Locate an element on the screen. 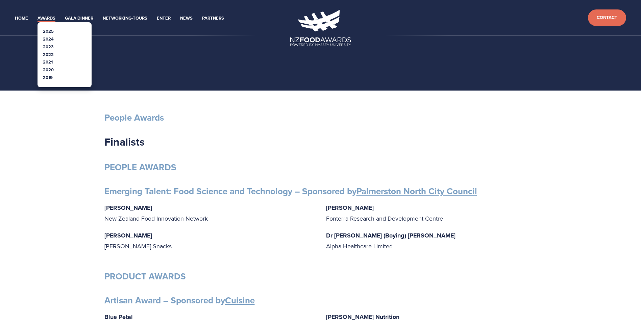 Image resolution: width=641 pixels, height=325 pixels. a: 2025 is located at coordinates (48, 31).